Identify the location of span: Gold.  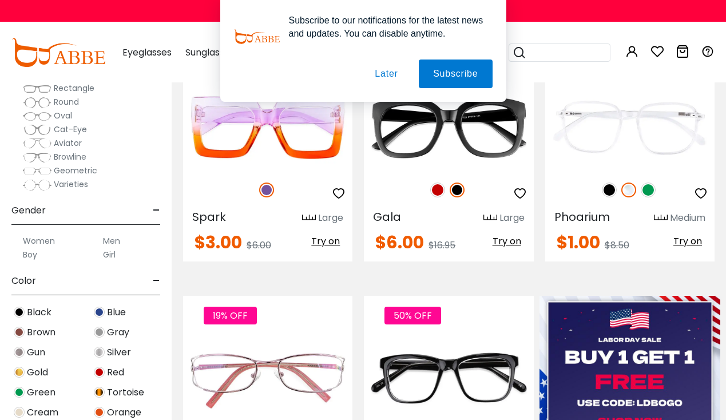
(37, 372).